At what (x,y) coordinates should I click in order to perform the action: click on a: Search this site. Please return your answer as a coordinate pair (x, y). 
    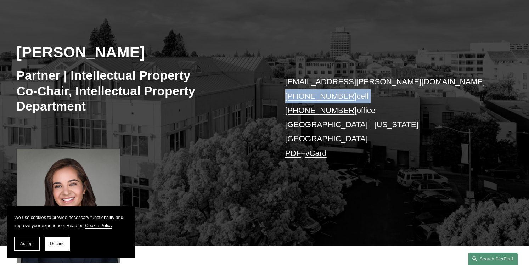
    Looking at the image, I should click on (493, 259).